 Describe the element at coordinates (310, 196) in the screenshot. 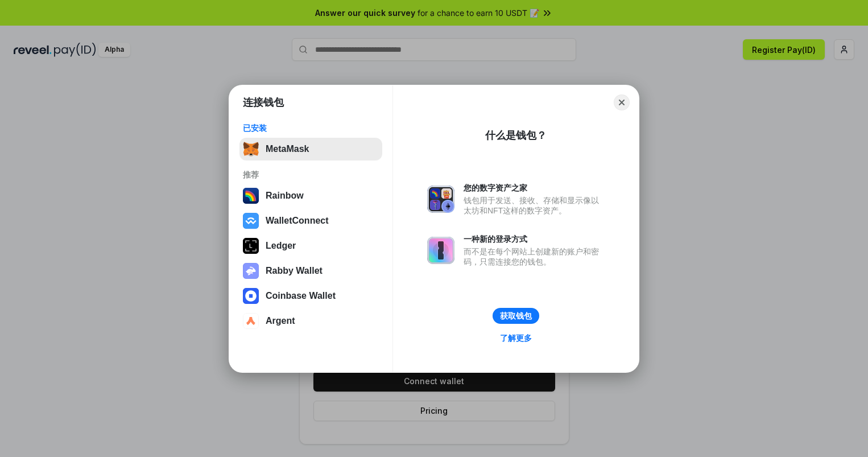

I see `button: Rainbow` at that location.